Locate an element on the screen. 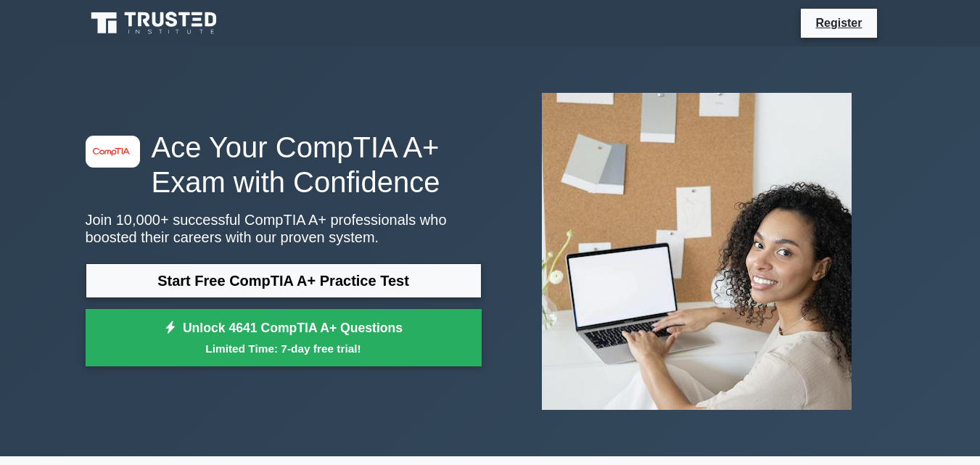 The height and width of the screenshot is (465, 980). a: Start Free CompTIA A+ Practice Test is located at coordinates (284, 280).